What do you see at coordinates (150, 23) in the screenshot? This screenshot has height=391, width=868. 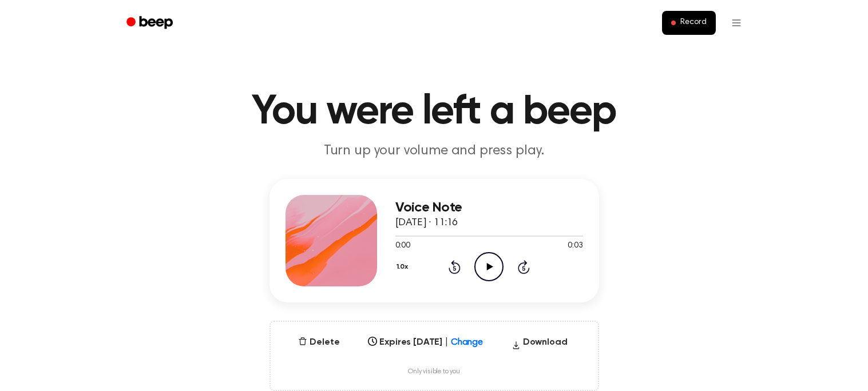 I see `a: Beep` at bounding box center [150, 23].